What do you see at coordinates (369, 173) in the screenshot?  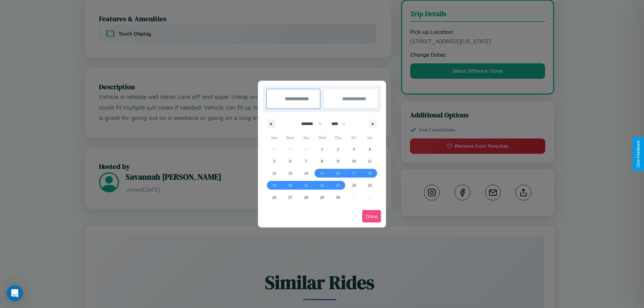 I see `button: 18` at bounding box center [369, 173].